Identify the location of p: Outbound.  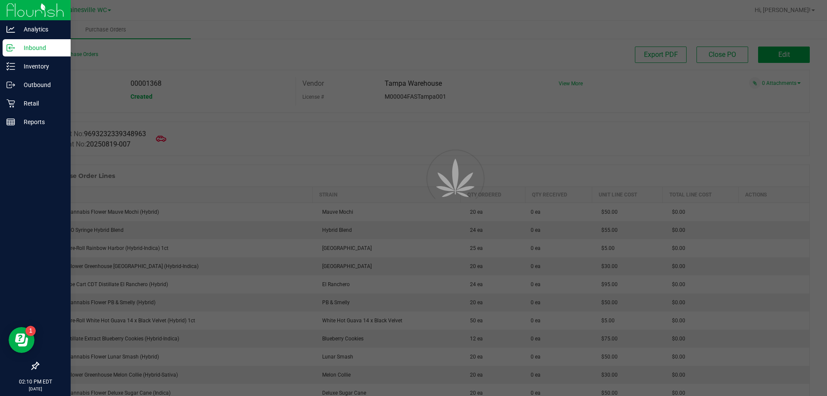
(41, 85).